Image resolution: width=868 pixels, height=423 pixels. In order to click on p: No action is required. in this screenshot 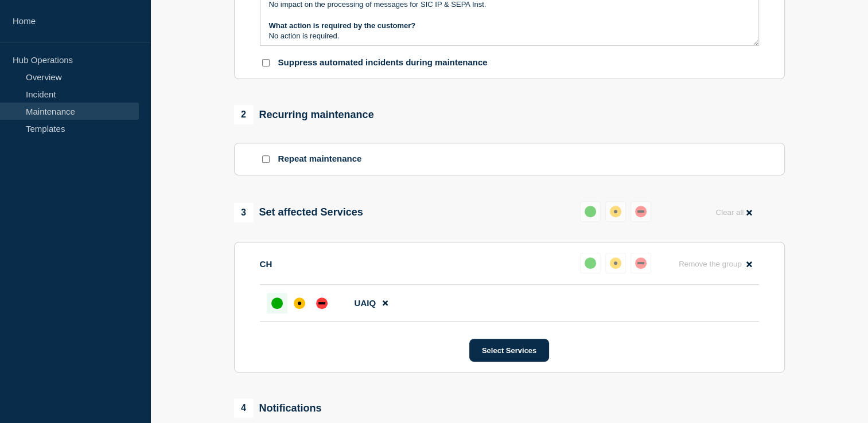, I will do `click(509, 36)`.